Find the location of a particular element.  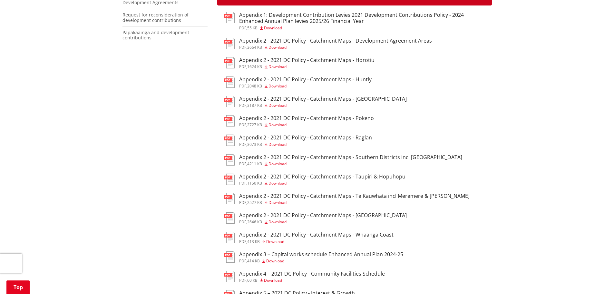

a: Appendix 3 – Capital works schedule Enhanced Annual Plan 2024-25 pdf,414 KB Download is located at coordinates (313, 257).